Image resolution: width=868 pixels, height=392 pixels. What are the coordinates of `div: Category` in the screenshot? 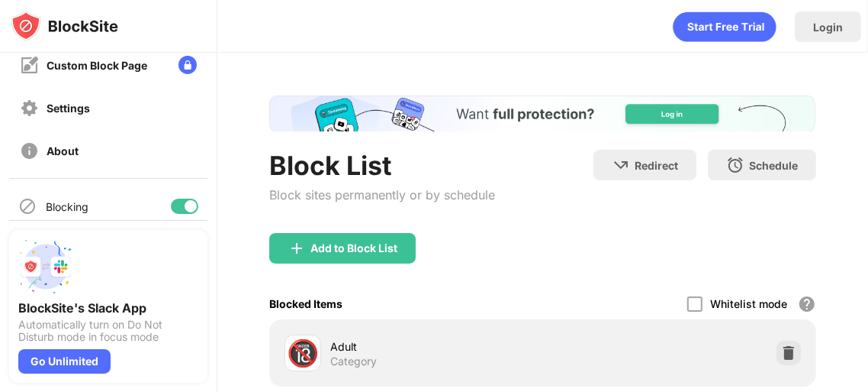 It's located at (354, 361).